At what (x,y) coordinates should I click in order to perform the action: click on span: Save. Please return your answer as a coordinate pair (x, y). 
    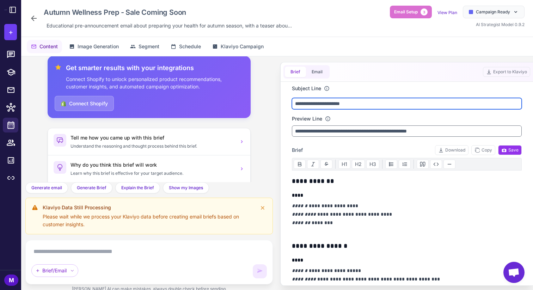
    Looking at the image, I should click on (510, 150).